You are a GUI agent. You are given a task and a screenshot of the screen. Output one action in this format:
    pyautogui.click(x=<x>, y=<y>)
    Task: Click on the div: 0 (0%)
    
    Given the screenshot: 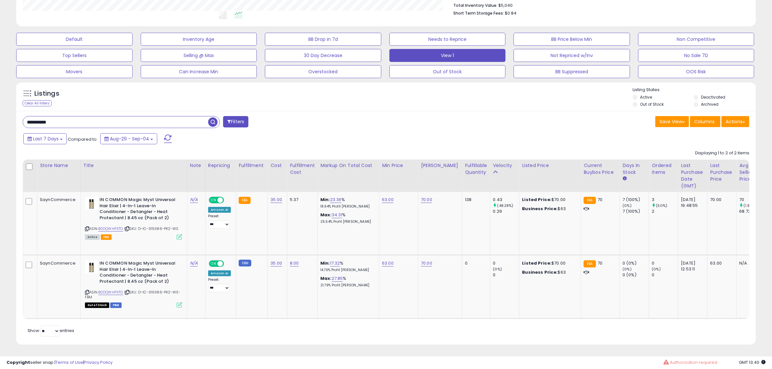 What is the action you would take?
    pyautogui.click(x=635, y=275)
    